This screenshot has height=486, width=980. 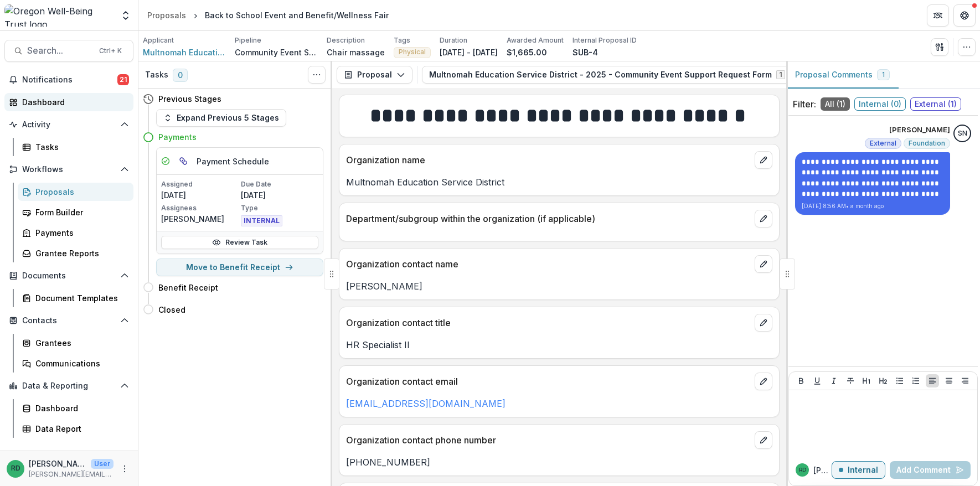 I want to click on button: Open entity switcher, so click(x=126, y=16).